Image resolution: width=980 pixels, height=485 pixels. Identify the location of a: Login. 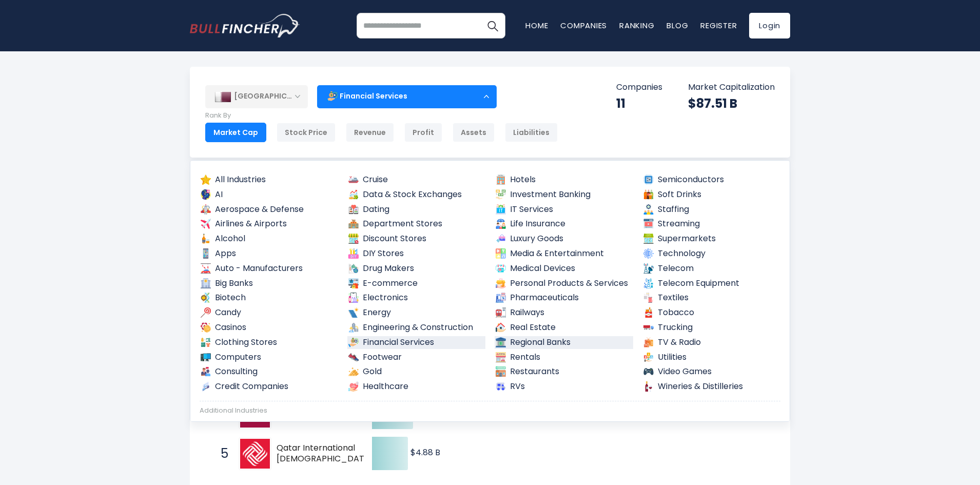
(770, 25).